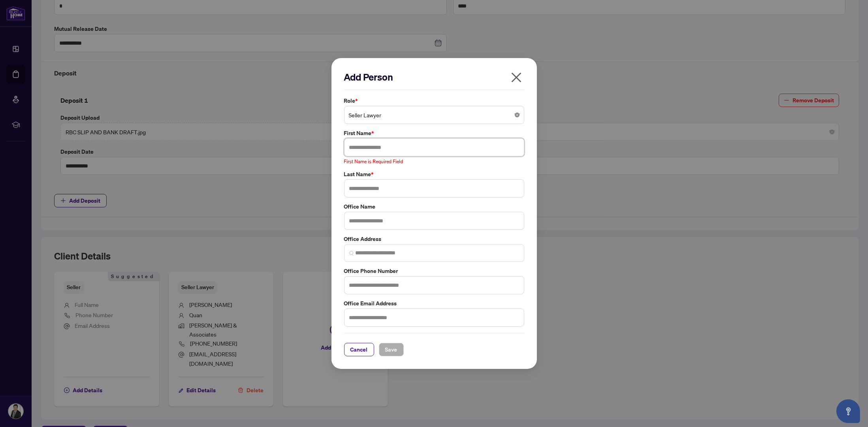  What do you see at coordinates (434, 115) in the screenshot?
I see `span: Seller Lawyer` at bounding box center [434, 115].